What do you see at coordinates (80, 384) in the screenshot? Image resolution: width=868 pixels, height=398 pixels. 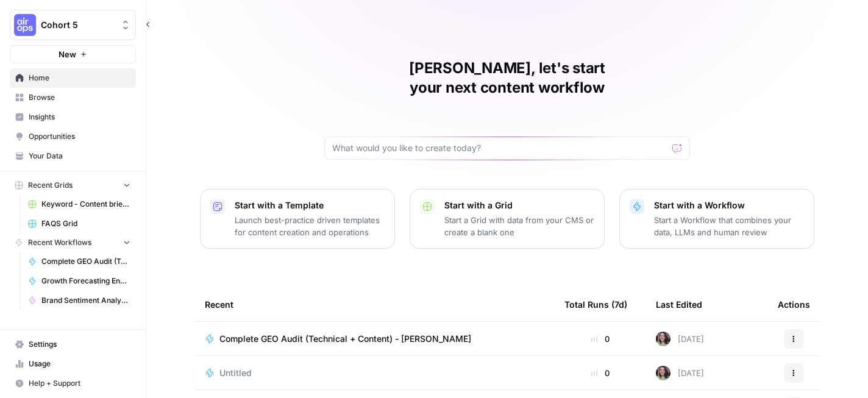 I see `span: Help + Support` at bounding box center [80, 384].